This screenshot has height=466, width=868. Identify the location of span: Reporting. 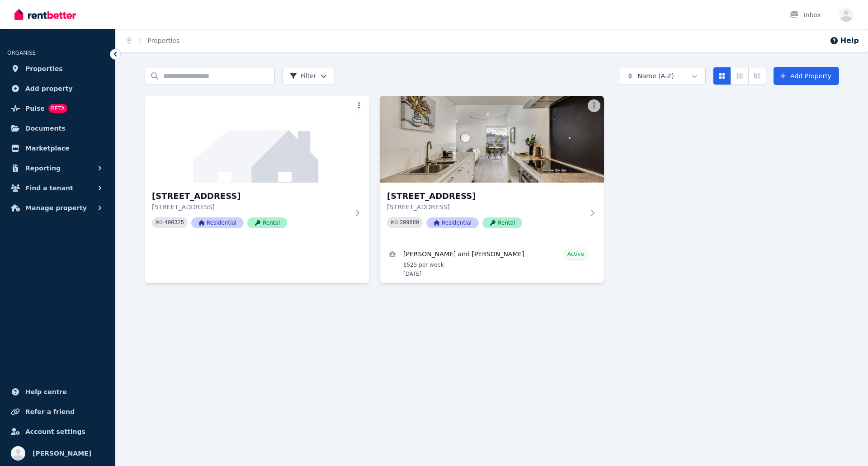
(43, 168).